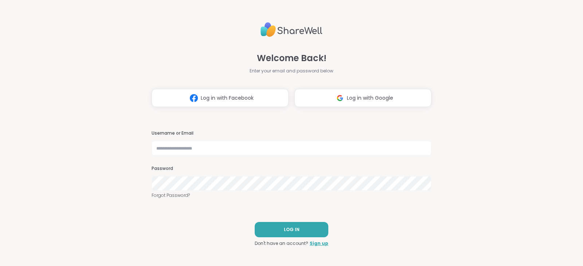 The height and width of the screenshot is (266, 583). Describe the element at coordinates (227, 98) in the screenshot. I see `span: Log in with Facebook` at that location.